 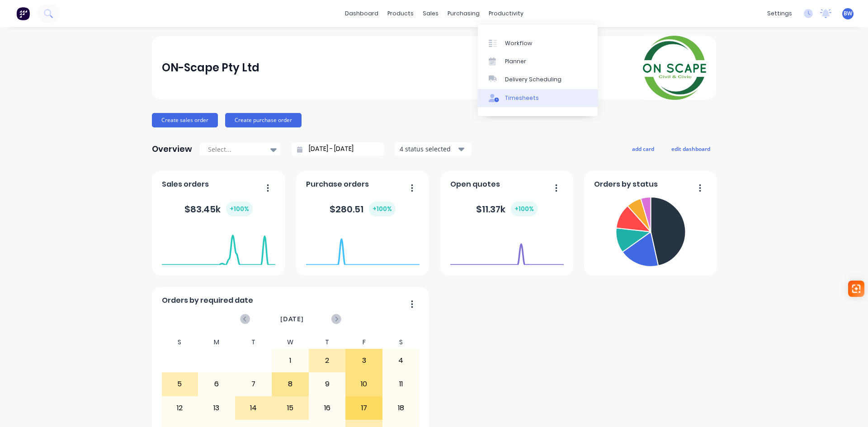 What do you see at coordinates (217, 408) in the screenshot?
I see `div: 13` at bounding box center [217, 408].